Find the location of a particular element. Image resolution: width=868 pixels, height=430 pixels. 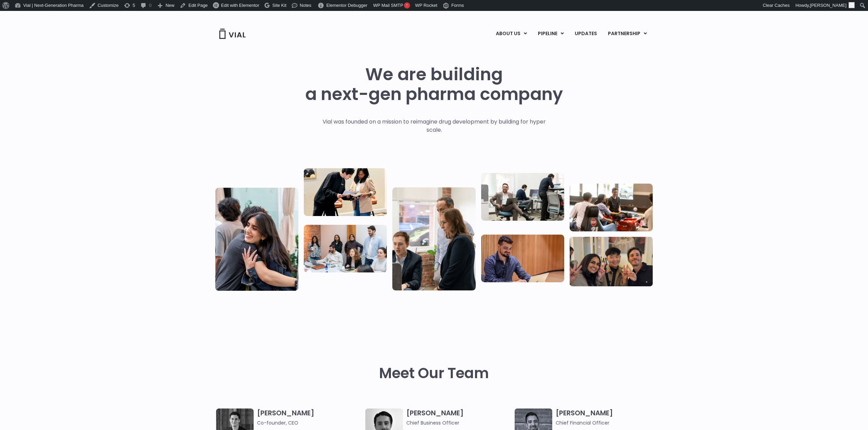

img: Man working at a computer is located at coordinates (523, 259).